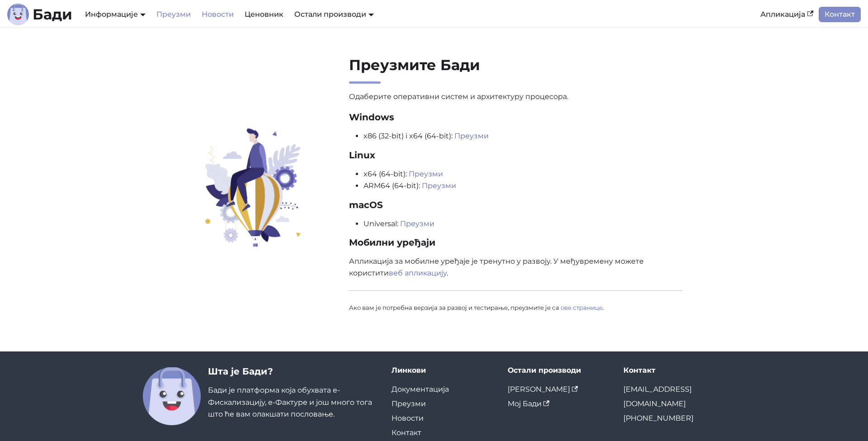 Image resolution: width=868 pixels, height=441 pixels. What do you see at coordinates (529, 403) in the screenshot?
I see `a: Мој Бади` at bounding box center [529, 403].